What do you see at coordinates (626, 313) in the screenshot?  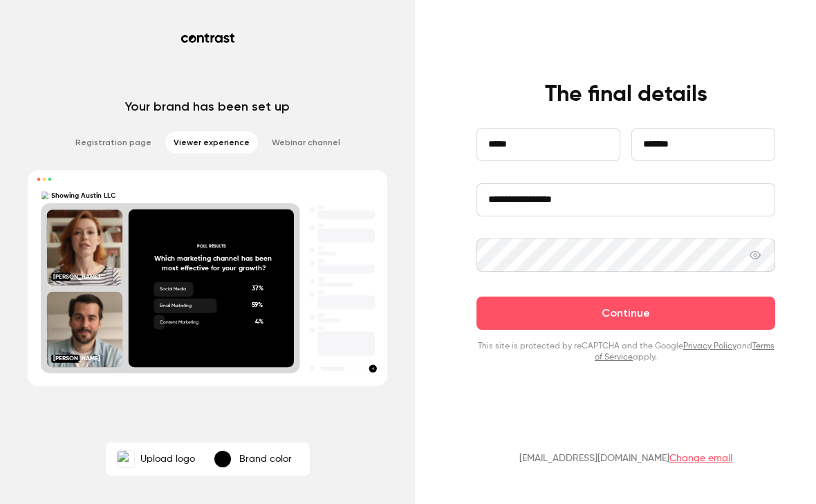 I see `button: Continue` at bounding box center [626, 313].